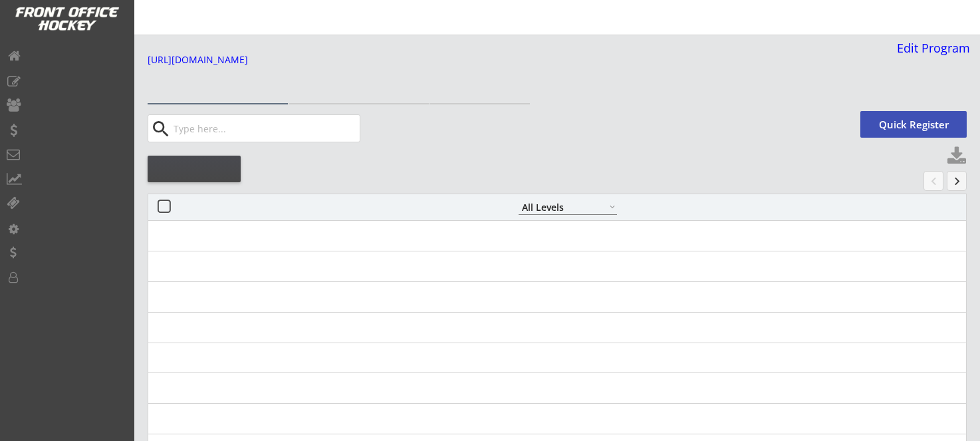 This screenshot has width=980, height=441. I want to click on div: Edit Program, so click(931, 48).